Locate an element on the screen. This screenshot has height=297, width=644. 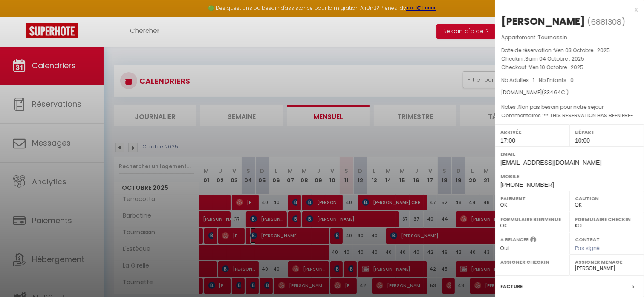
label: Arrivée is located at coordinates (532, 132).